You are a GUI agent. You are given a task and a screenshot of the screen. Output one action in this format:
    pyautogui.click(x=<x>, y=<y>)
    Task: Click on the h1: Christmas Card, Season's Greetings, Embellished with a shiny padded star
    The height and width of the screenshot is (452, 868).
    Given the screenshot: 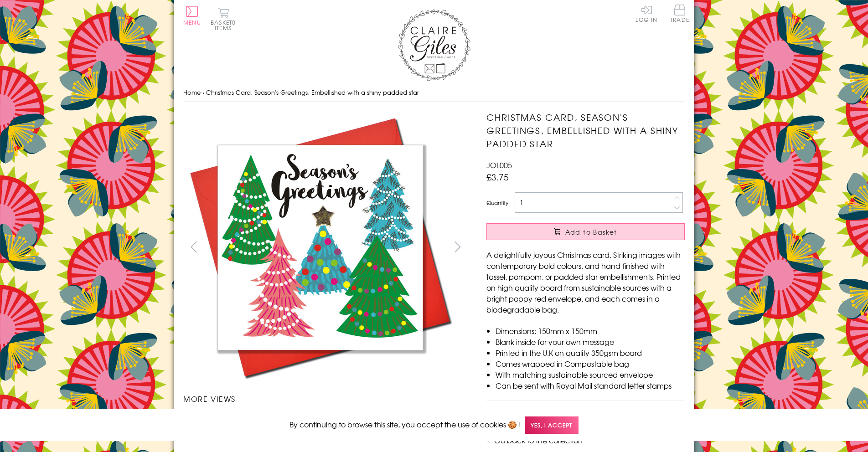 What is the action you would take?
    pyautogui.click(x=586, y=130)
    